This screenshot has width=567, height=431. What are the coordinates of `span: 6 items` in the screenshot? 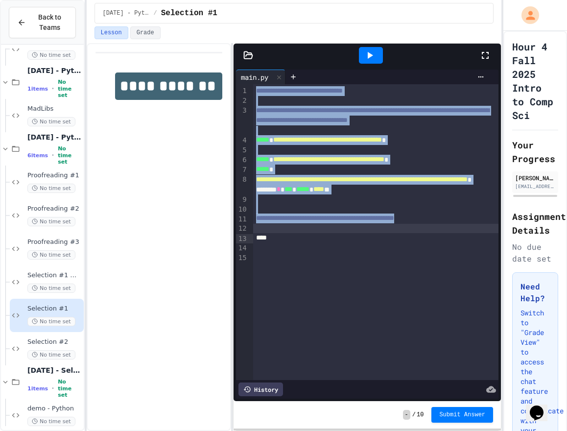 It's located at (38, 155).